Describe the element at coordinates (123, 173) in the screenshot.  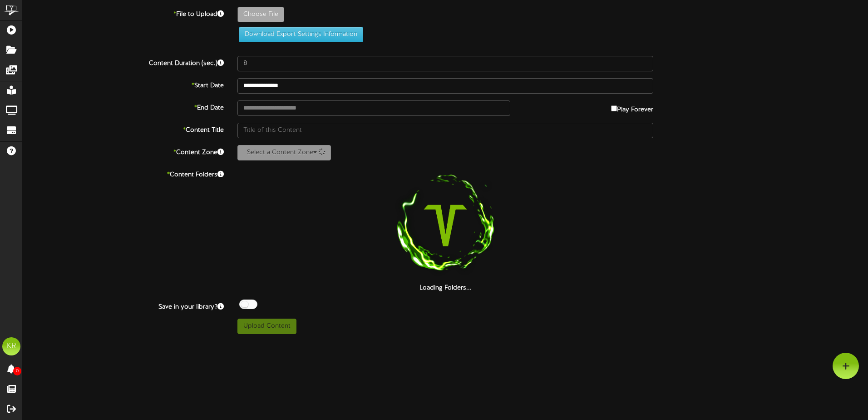
I see `label: Content Folders` at that location.